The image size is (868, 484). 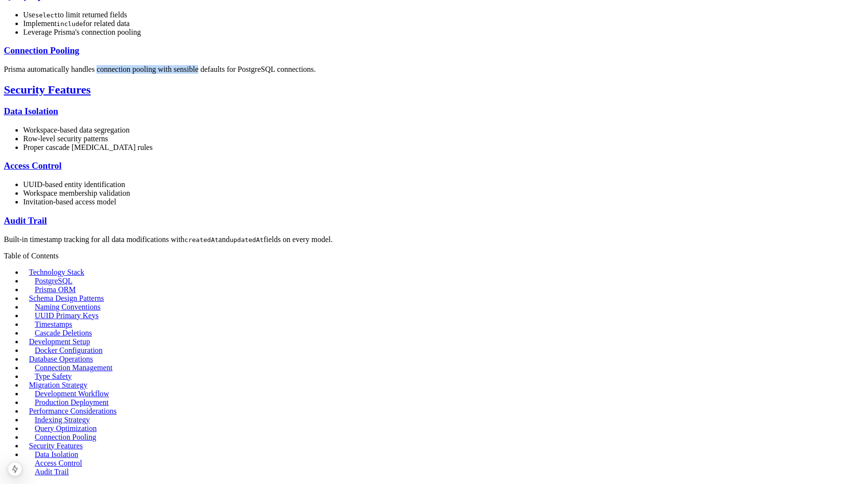 What do you see at coordinates (444, 32) in the screenshot?
I see `li: Leverage Prisma's connection pooling` at bounding box center [444, 32].